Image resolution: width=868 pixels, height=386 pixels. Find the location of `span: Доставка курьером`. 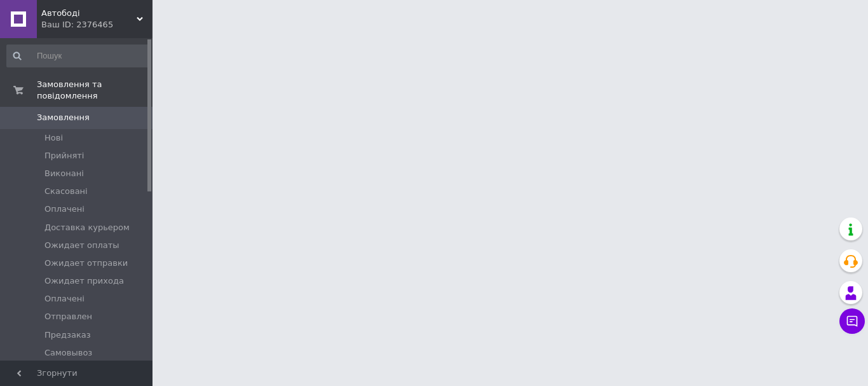

span: Доставка курьером is located at coordinates (87, 228).